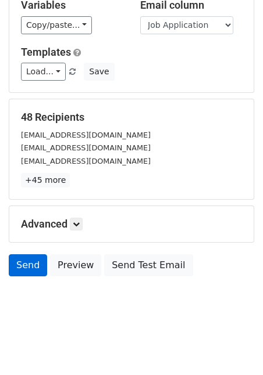  I want to click on a: Send, so click(28, 265).